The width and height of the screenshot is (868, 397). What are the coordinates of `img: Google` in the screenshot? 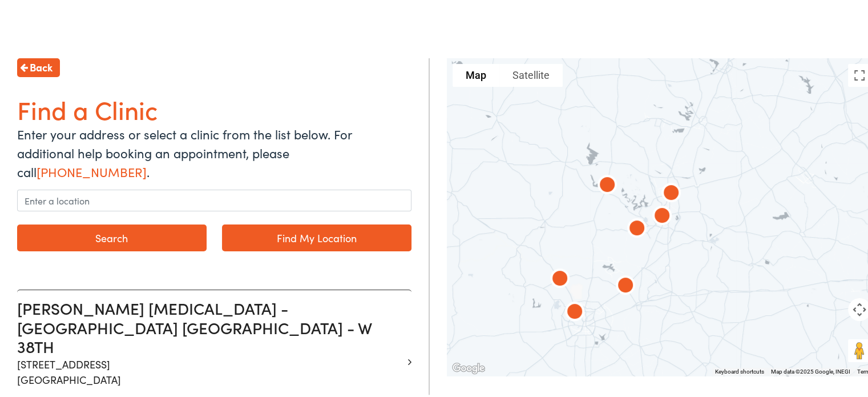 It's located at (469, 367).